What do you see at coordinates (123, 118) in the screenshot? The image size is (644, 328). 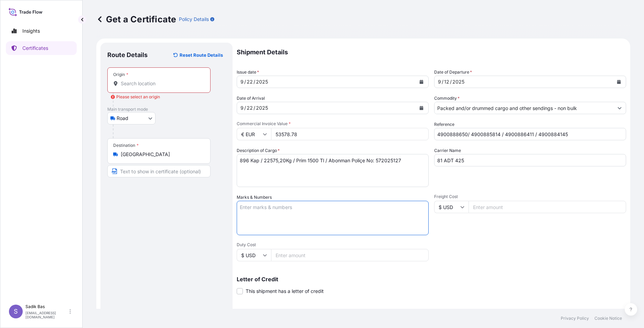 I see `span: Road` at bounding box center [123, 118].